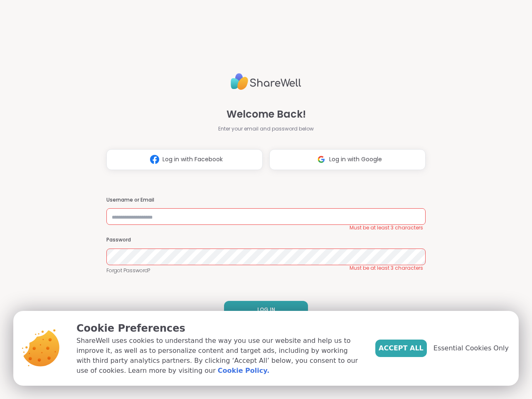 The height and width of the screenshot is (399, 532). I want to click on img: ShareWell Logo, so click(266, 81).